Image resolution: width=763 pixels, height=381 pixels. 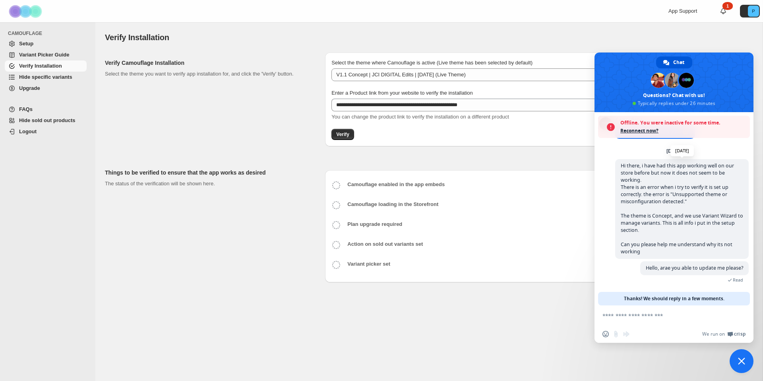 What do you see at coordinates (44, 54) in the screenshot?
I see `span: Variant Picker Guide` at bounding box center [44, 54].